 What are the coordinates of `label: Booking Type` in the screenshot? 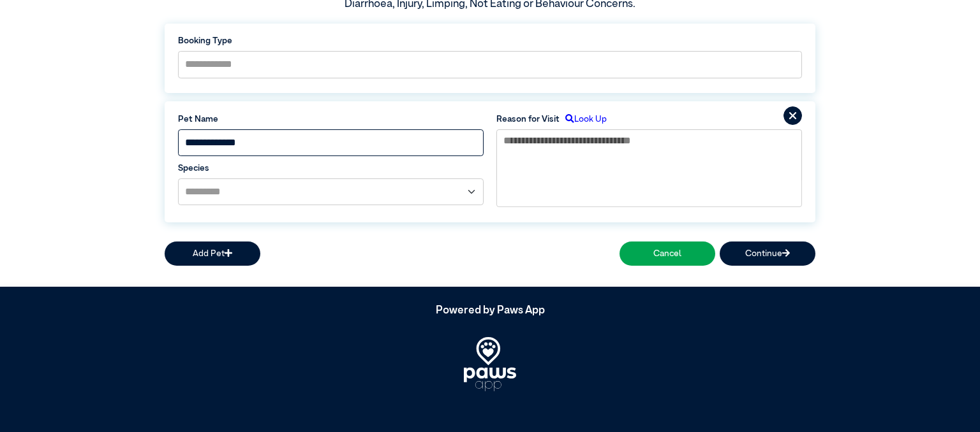 It's located at (490, 40).